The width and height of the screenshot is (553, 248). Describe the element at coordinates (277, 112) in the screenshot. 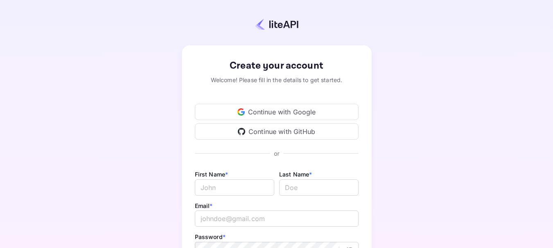

I see `div: Continue with Google` at that location.